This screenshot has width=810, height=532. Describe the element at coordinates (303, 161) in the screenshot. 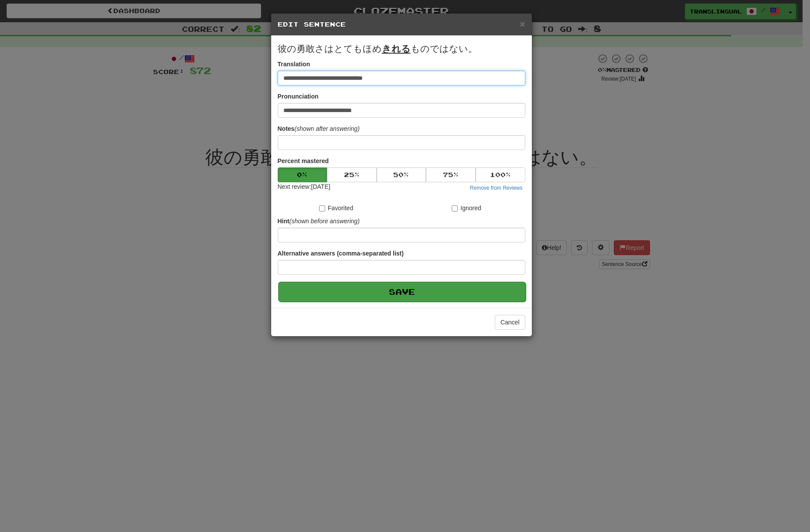

I see `label: Percent mastered` at that location.